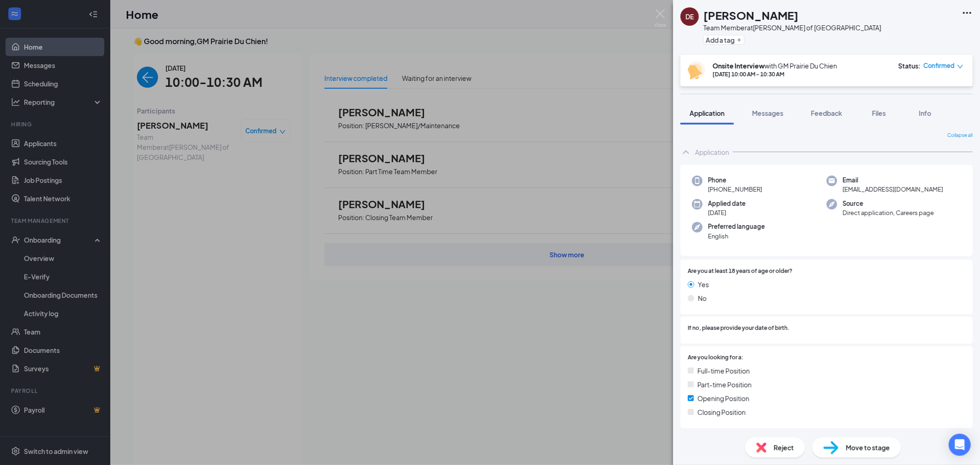 This screenshot has height=465, width=980. Describe the element at coordinates (711, 152) in the screenshot. I see `div: Application` at that location.